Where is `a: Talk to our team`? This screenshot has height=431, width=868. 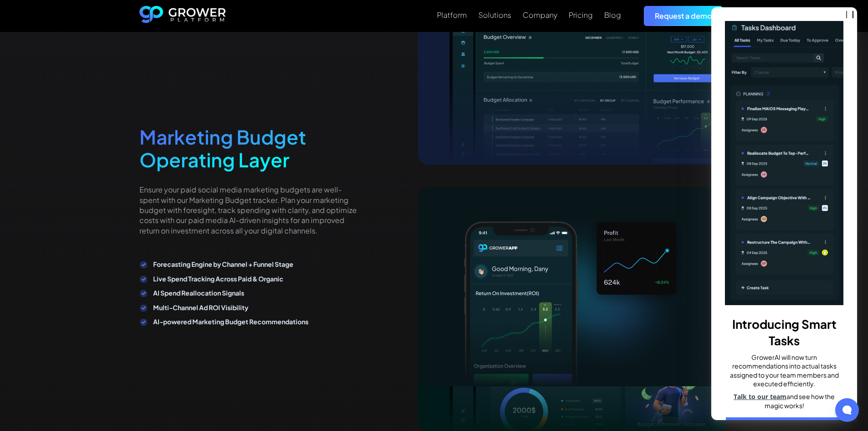 a: Talk to our team is located at coordinates (760, 396).